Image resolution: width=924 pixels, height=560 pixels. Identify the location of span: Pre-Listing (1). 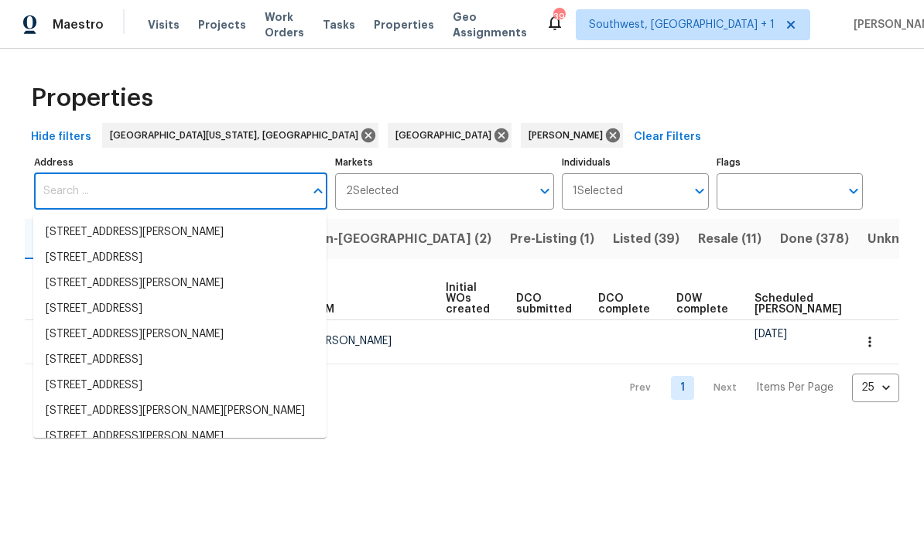
(552, 240).